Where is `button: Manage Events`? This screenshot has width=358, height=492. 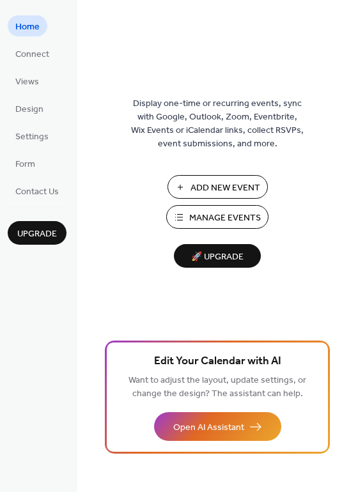 button: Manage Events is located at coordinates (217, 217).